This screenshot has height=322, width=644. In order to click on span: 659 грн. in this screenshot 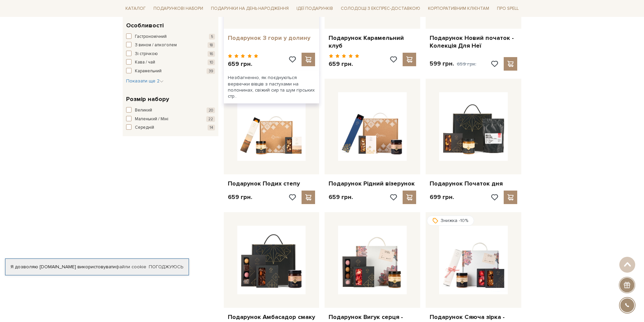, I will do `click(467, 64)`.